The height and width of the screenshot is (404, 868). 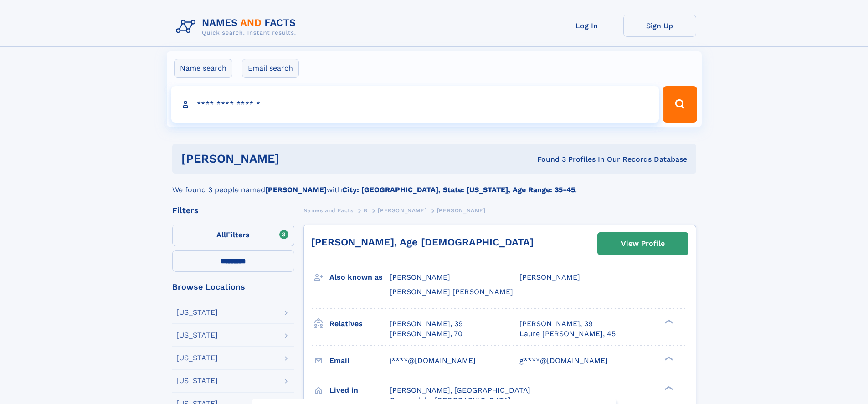 I want to click on h3: Lived in, so click(x=360, y=390).